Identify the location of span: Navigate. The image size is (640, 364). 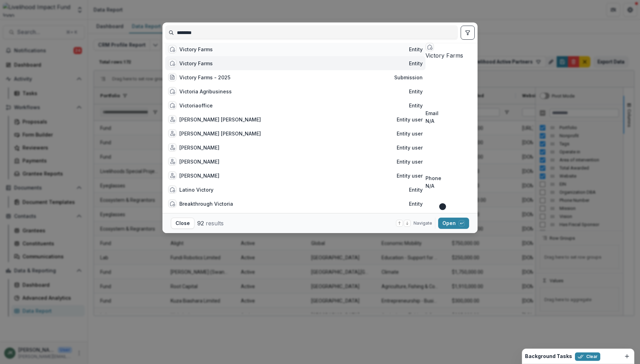
(422, 223).